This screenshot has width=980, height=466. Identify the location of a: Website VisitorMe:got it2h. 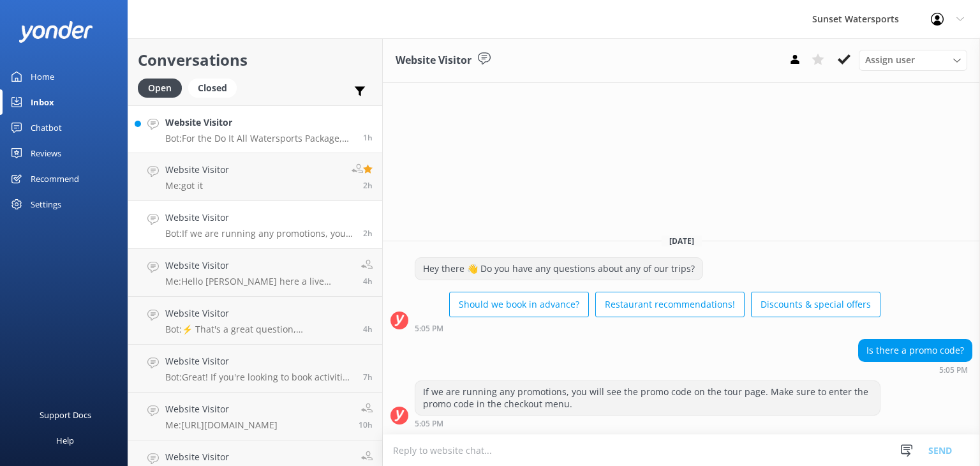
(255, 176).